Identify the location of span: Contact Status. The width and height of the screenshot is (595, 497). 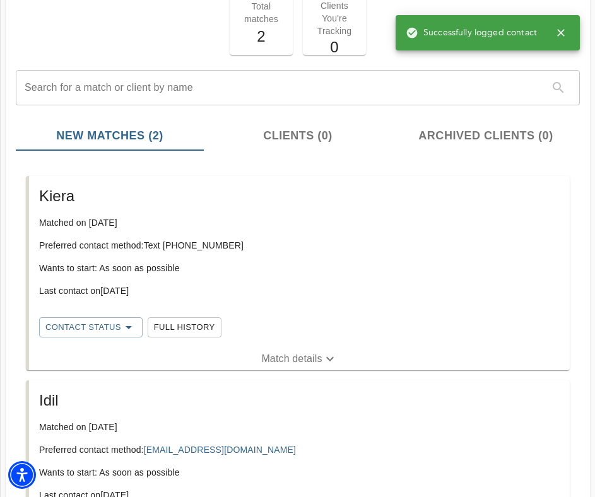
(91, 327).